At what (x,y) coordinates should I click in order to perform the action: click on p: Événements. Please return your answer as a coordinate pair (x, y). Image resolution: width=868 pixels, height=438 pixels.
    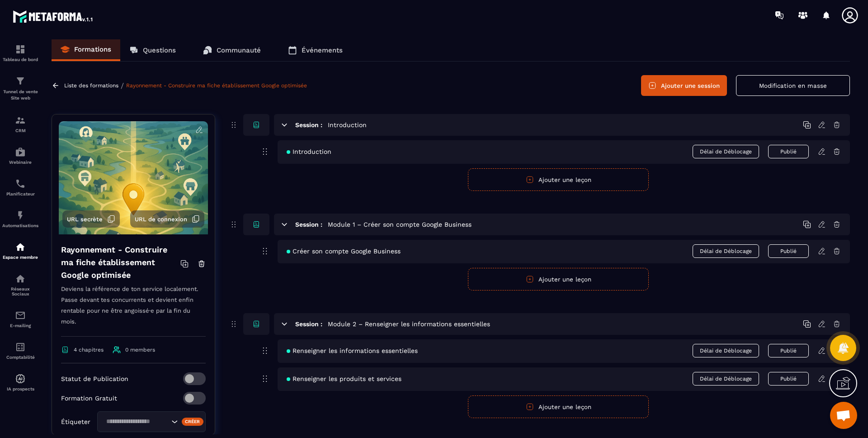
    Looking at the image, I should click on (322, 50).